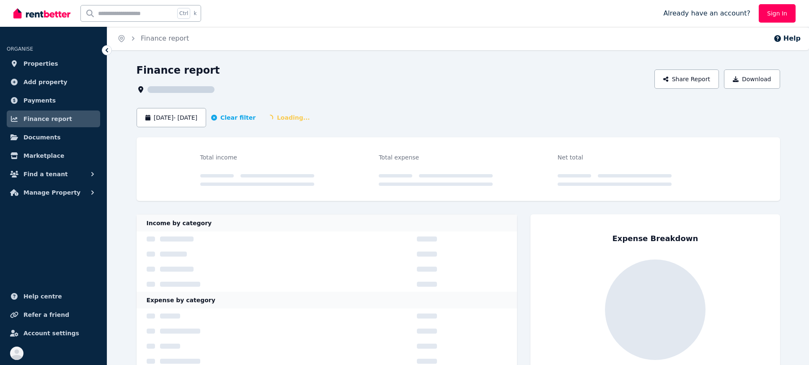  Describe the element at coordinates (45, 82) in the screenshot. I see `span: Add property` at that location.